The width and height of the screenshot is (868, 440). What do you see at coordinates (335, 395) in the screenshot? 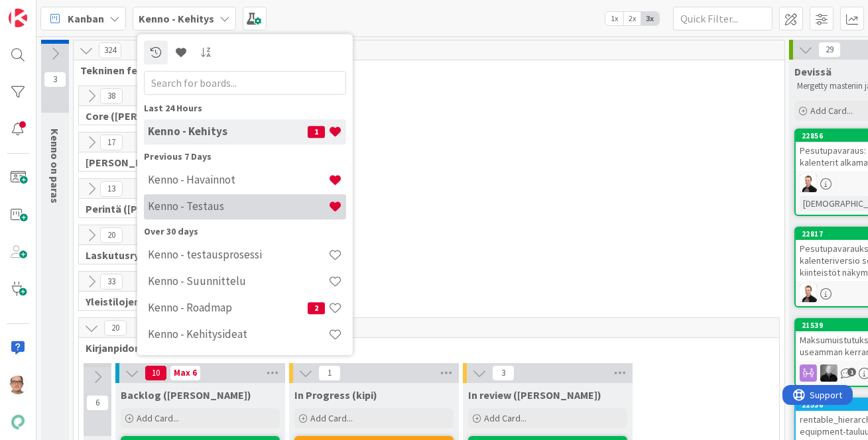
I see `span: In Progress (kipi)` at bounding box center [335, 395].